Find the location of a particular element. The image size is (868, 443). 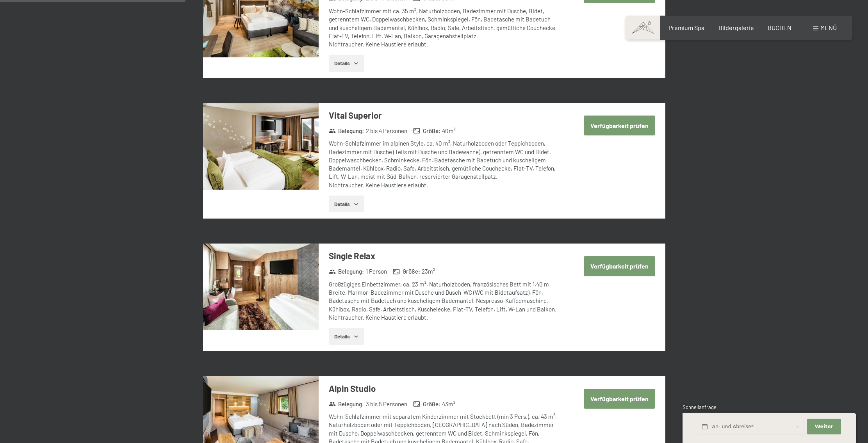

span: Menü is located at coordinates (829, 27).